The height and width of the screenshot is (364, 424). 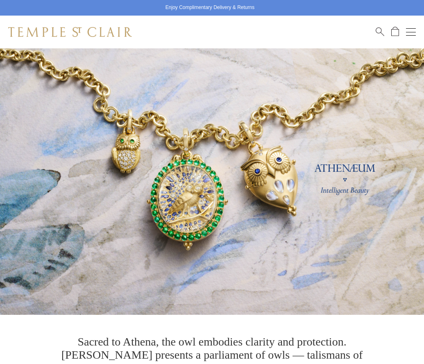 I want to click on a: Open Shopping Bag, so click(x=395, y=32).